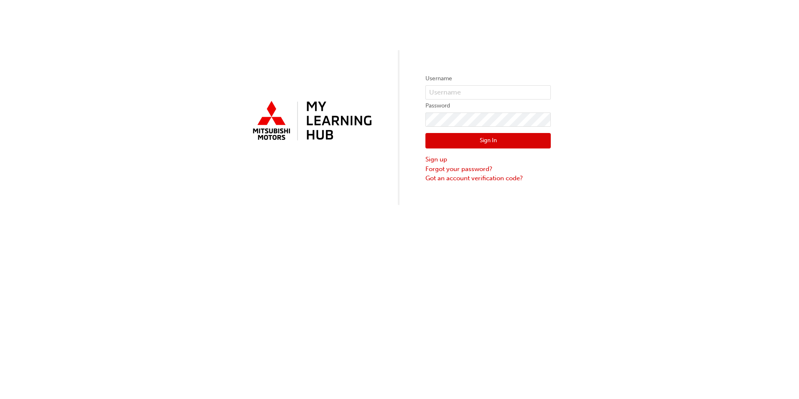 This screenshot has height=399, width=799. I want to click on img: mmal, so click(311, 121).